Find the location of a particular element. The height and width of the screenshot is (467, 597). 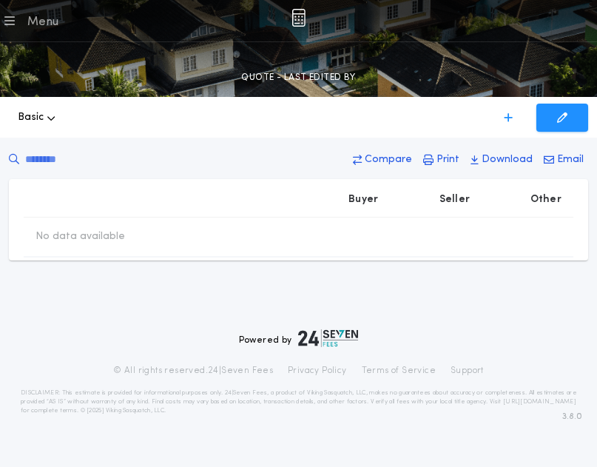

button: Basic is located at coordinates (36, 118).